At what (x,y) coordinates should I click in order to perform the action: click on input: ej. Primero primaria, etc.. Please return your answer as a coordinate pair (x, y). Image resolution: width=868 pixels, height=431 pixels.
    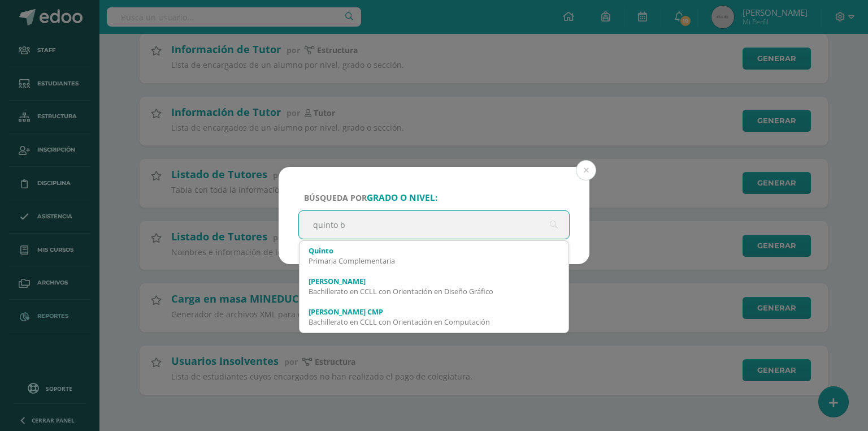
    Looking at the image, I should click on (434, 225).